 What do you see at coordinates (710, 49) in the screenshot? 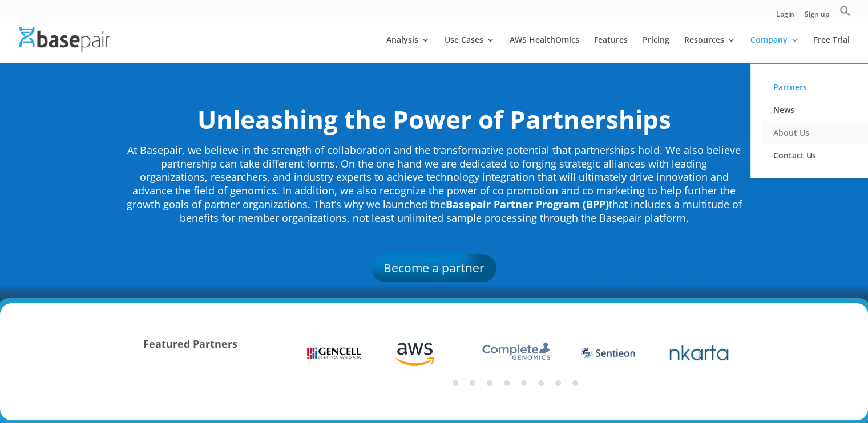
I see `a: Resources` at bounding box center [710, 49].